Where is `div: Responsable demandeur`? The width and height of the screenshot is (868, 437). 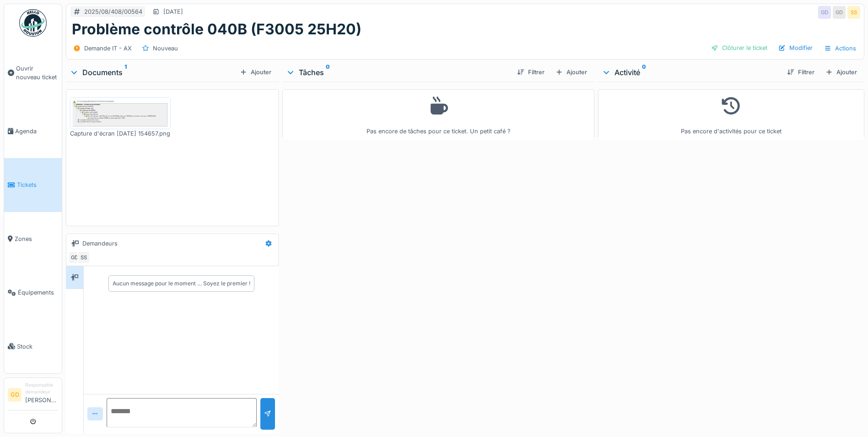
div: Responsable demandeur is located at coordinates (42, 388).